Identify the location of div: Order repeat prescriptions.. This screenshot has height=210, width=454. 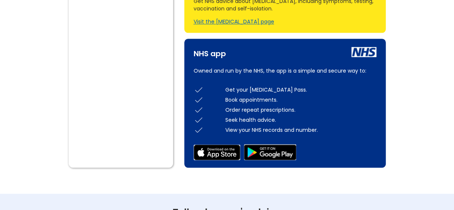
(301, 110).